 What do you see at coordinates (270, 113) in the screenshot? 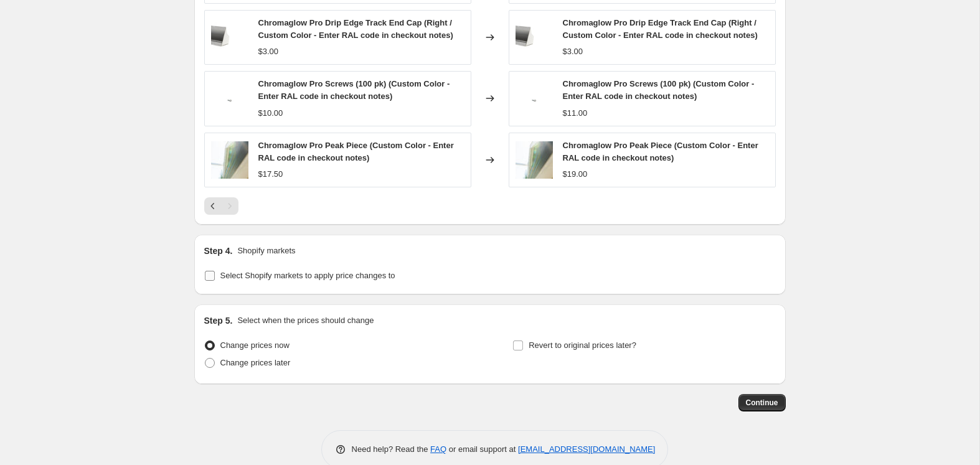
I see `div: $10.00` at bounding box center [270, 113].